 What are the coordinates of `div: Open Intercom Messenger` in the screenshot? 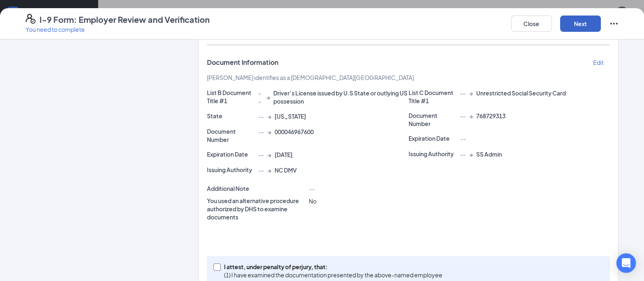 It's located at (626, 263).